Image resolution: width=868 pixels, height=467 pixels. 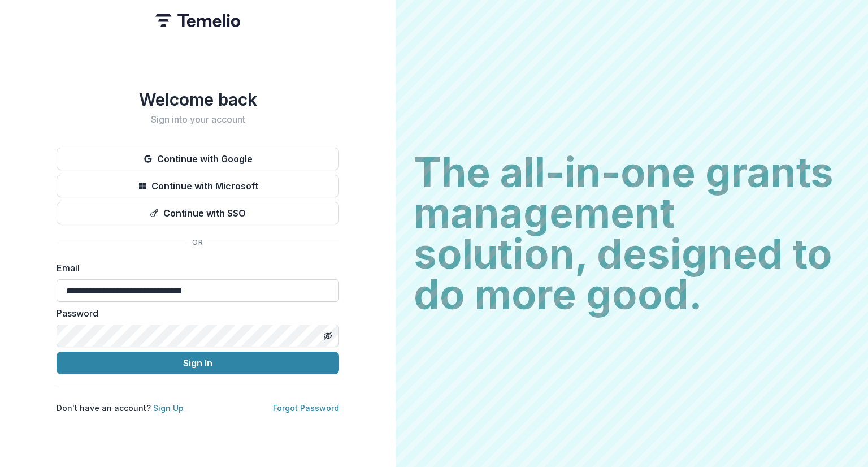 What do you see at coordinates (198, 99) in the screenshot?
I see `h1: Welcome back` at bounding box center [198, 99].